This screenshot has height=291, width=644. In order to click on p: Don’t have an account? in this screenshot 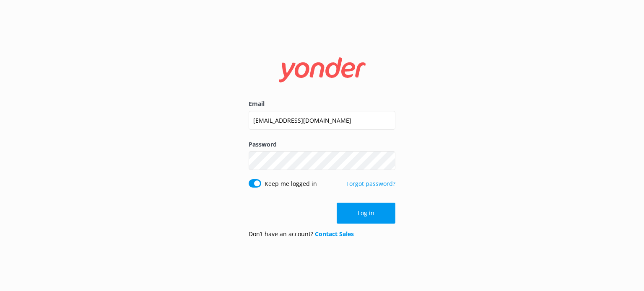, I will do `click(301, 234)`.